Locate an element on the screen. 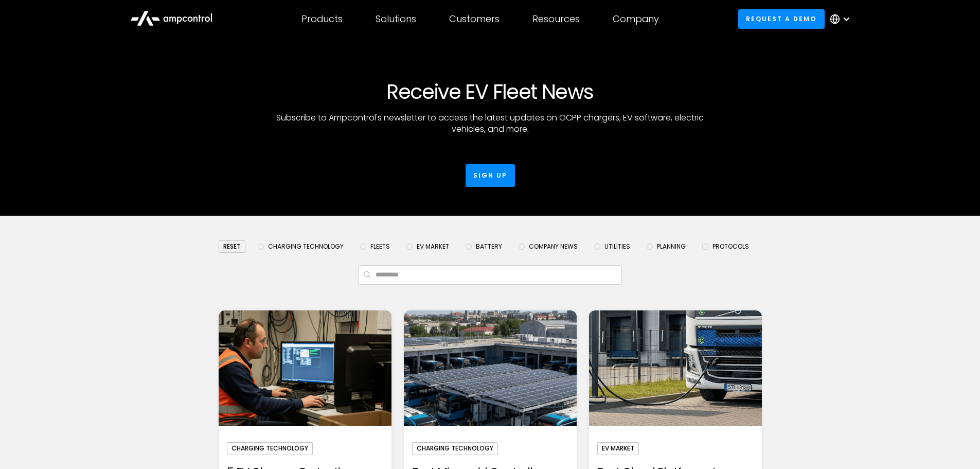  span: EV Market is located at coordinates (433, 247).